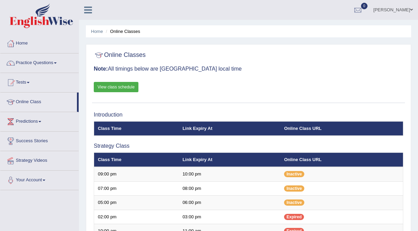 This screenshot has width=418, height=231. What do you see at coordinates (229, 217) in the screenshot?
I see `td: 03:00 pm` at bounding box center [229, 217].